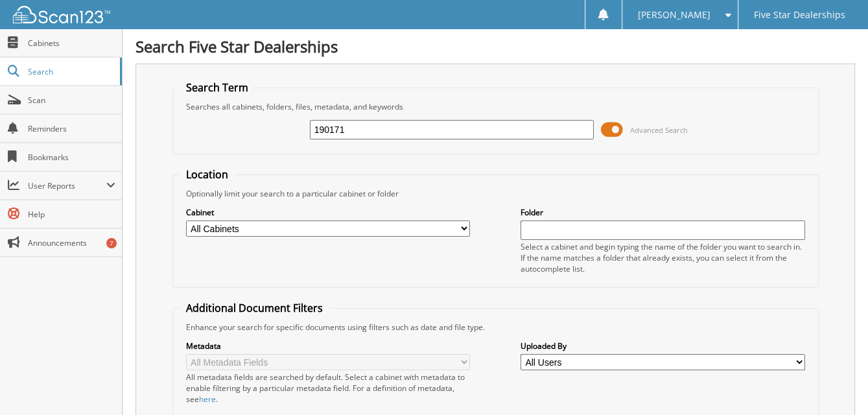  Describe the element at coordinates (62, 14) in the screenshot. I see `img: scan123-logo-white.svg` at that location.